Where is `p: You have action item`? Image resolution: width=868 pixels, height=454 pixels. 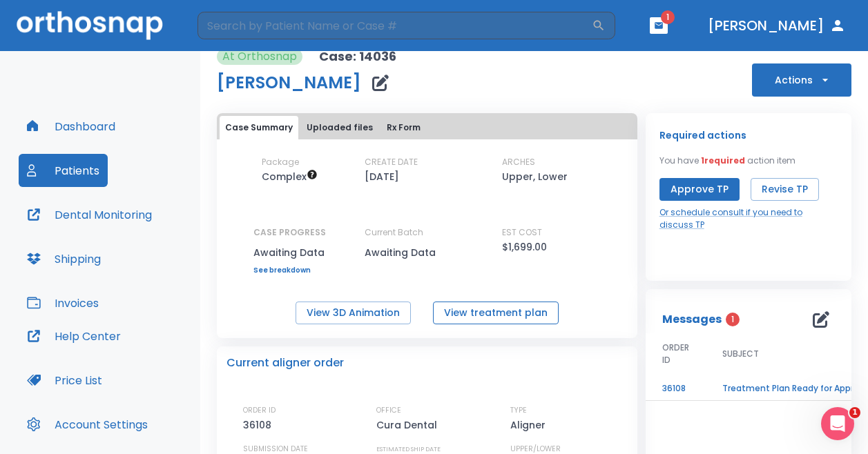
p: You have action item is located at coordinates (727, 160).